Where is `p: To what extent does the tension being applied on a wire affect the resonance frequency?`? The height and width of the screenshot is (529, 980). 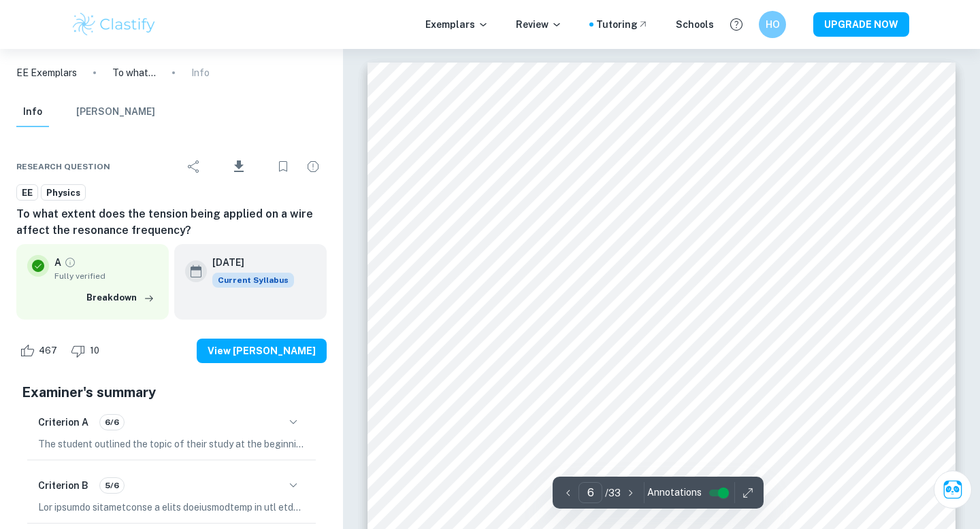 p: To what extent does the tension being applied on a wire affect the resonance frequency? is located at coordinates (134, 73).